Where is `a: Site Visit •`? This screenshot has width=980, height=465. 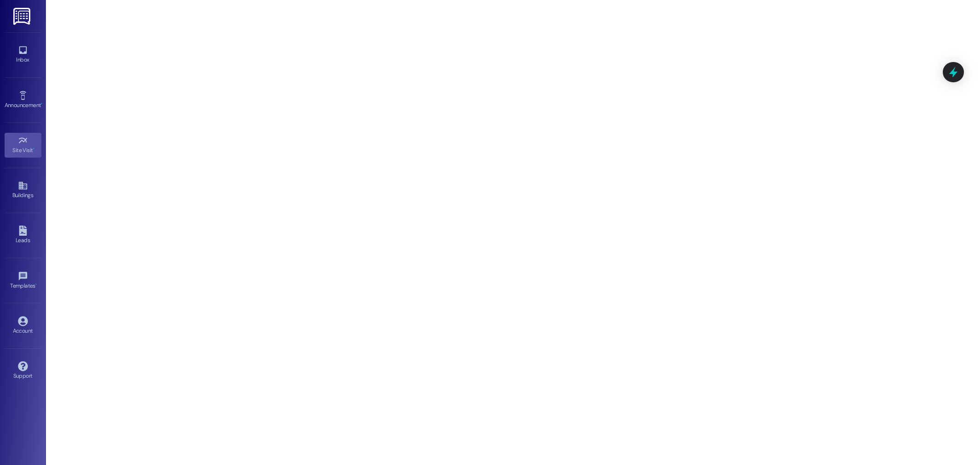
a: Site Visit • is located at coordinates (23, 145).